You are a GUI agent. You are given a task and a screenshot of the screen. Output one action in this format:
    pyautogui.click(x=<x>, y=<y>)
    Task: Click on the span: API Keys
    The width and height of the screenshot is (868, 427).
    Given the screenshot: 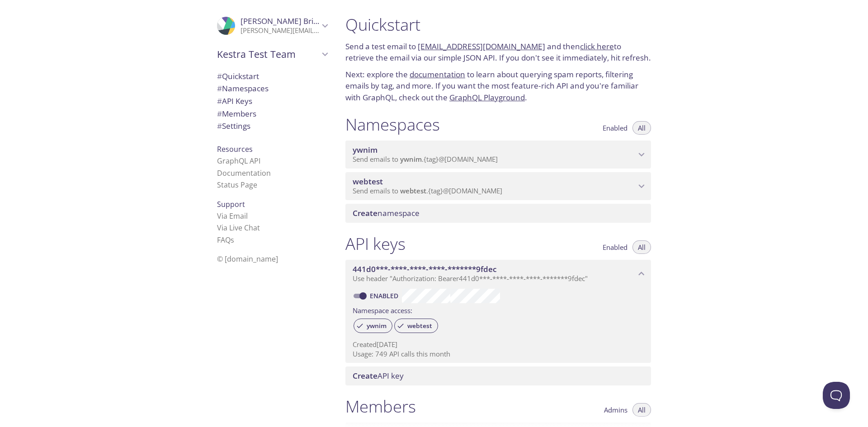 What is the action you would take?
    pyautogui.click(x=235, y=100)
    